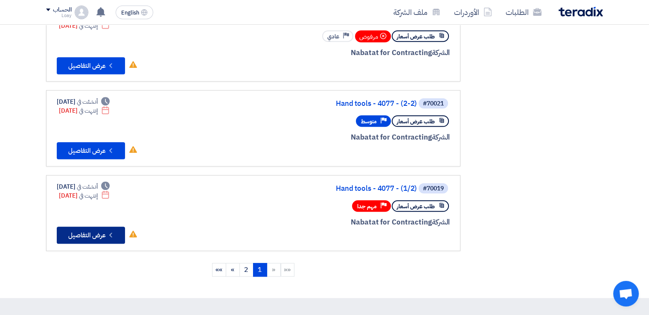  Describe the element at coordinates (246, 269) in the screenshot. I see `a: 2` at that location.